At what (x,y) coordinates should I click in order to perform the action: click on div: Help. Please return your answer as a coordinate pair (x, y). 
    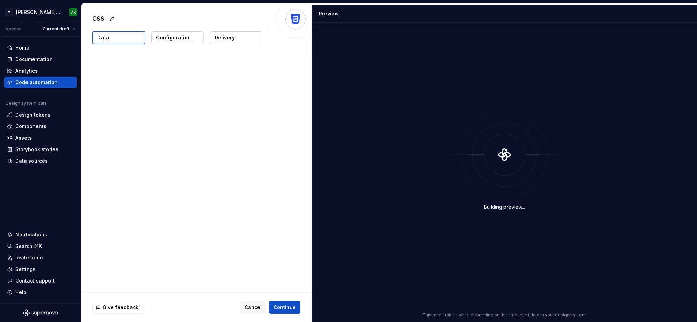
    Looking at the image, I should click on (21, 292).